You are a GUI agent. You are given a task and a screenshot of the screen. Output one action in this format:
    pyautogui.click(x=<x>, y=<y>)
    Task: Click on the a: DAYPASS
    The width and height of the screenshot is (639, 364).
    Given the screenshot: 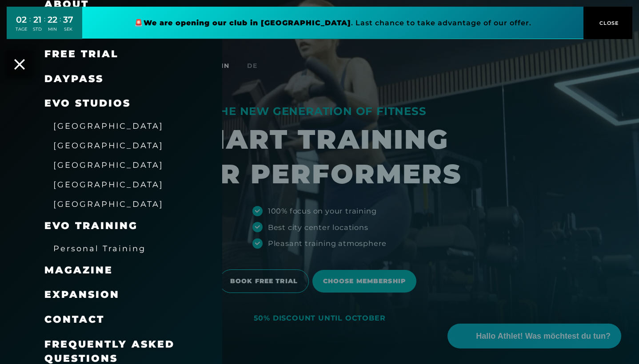 What is the action you would take?
    pyautogui.click(x=73, y=79)
    